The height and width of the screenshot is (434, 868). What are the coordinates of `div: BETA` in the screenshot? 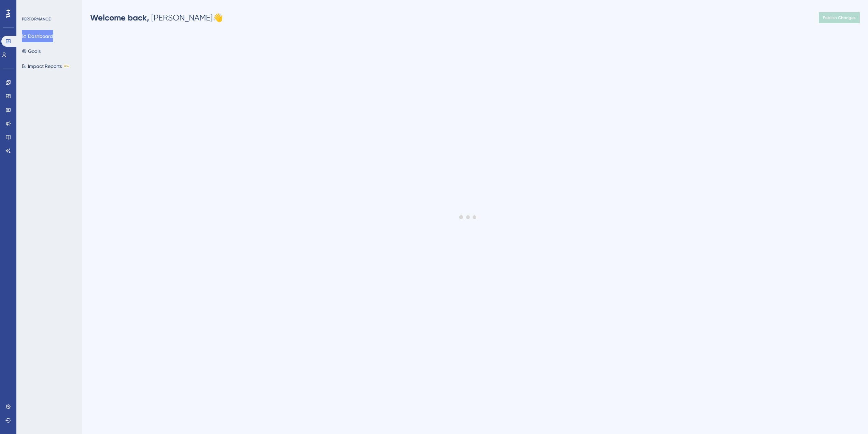 It's located at (66, 66).